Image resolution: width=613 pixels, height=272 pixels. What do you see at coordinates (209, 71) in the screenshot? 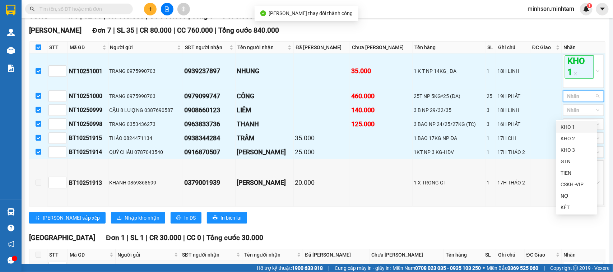
I see `td: 0939237897` at bounding box center [209, 71].